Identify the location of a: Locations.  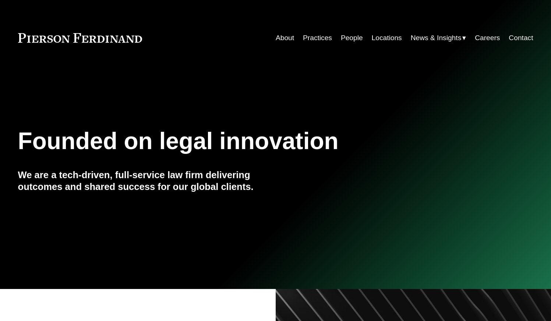
(387, 38).